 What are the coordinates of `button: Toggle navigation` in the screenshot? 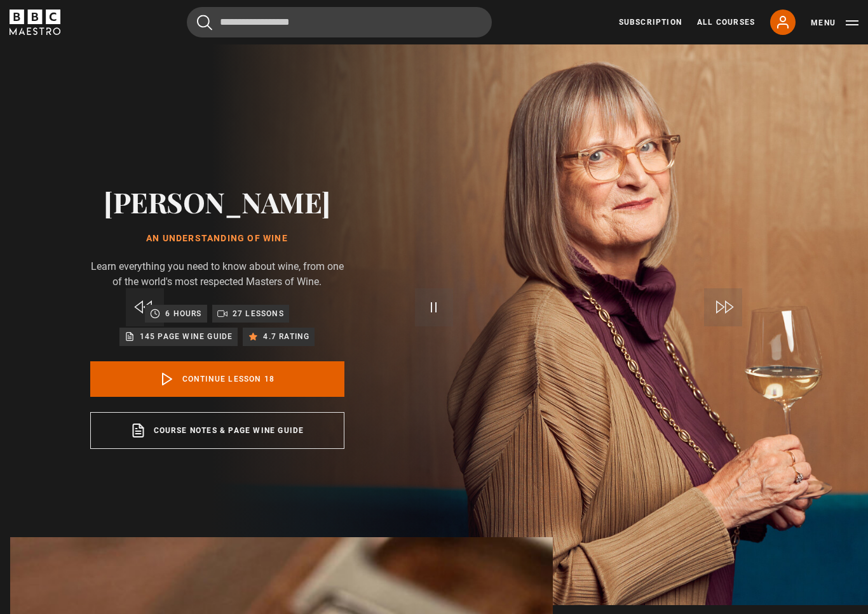 It's located at (834, 23).